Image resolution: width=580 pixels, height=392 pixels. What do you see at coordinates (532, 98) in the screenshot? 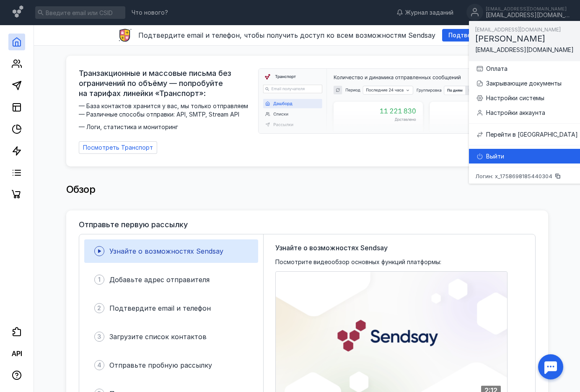
I see `div: Настройки системы` at bounding box center [532, 98].